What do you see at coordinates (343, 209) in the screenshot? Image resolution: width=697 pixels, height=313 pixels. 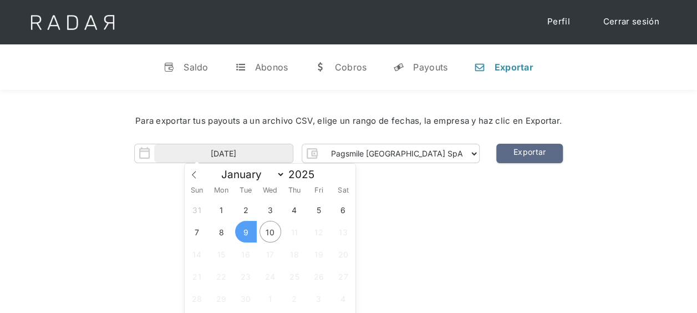 I see `span: September 6, 2025` at bounding box center [343, 209].